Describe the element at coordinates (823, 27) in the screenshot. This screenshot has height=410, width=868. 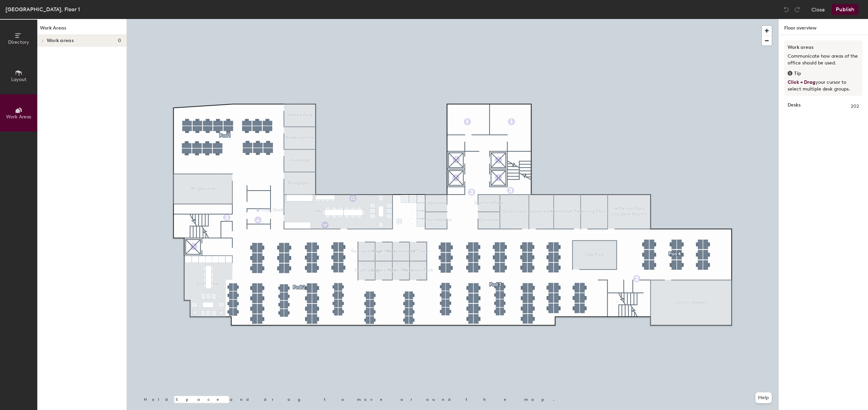
I see `h1: Floor overview` at that location.